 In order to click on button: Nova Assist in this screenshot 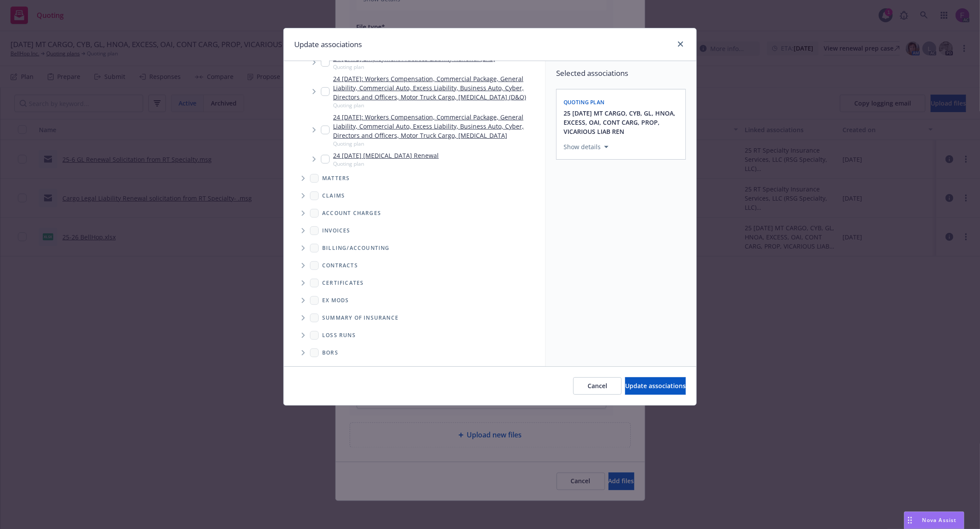, I will do `click(934, 520)`.